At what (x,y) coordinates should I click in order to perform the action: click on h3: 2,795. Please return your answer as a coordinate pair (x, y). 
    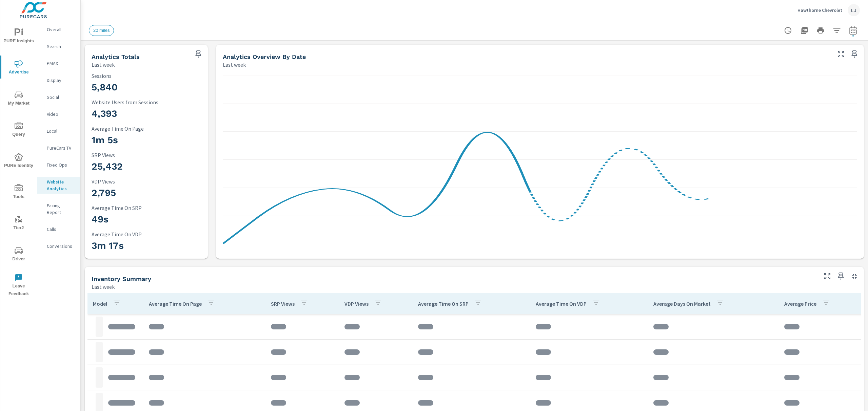
    Looking at the image, I should click on (146, 193).